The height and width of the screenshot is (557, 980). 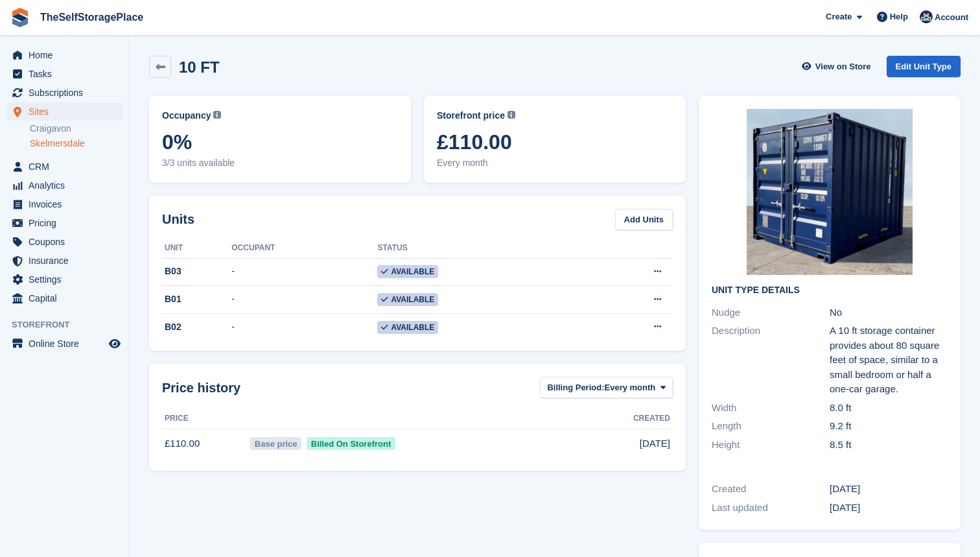 I want to click on span: Subscriptions, so click(x=67, y=93).